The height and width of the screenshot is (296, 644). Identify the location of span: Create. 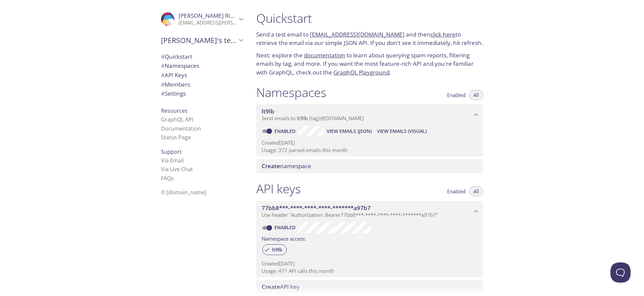
(271, 166).